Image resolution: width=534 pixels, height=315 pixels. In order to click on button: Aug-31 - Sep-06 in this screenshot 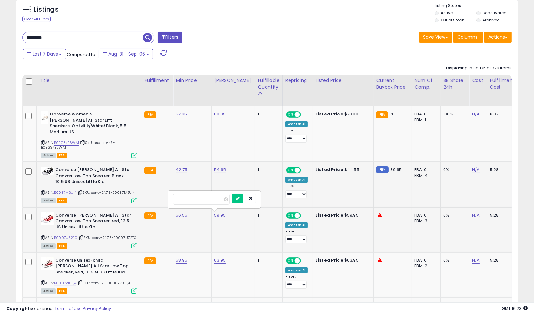, I will do `click(126, 54)`.